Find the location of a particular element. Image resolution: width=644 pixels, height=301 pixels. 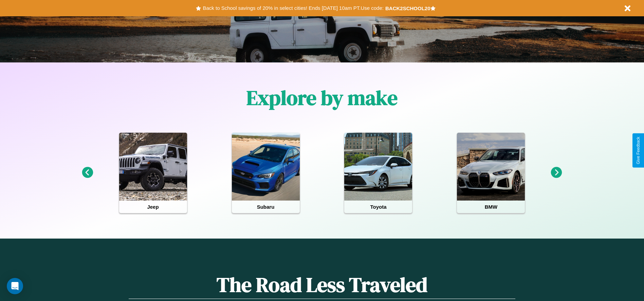

h4: Subaru is located at coordinates (266, 207).